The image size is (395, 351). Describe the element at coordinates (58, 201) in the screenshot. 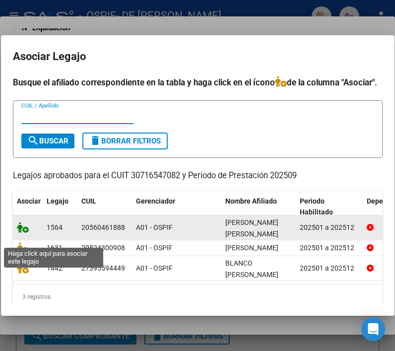

I see `span: Legajo` at that location.